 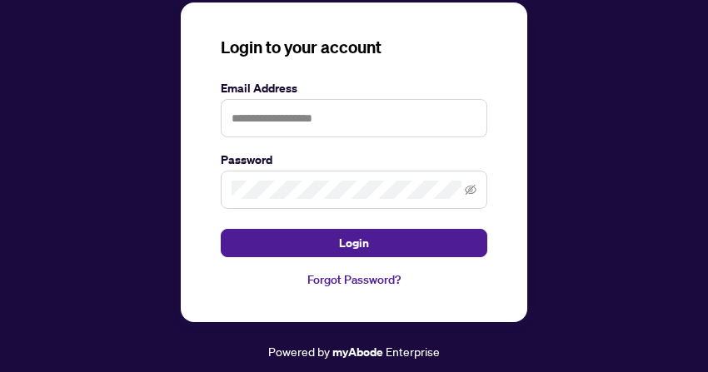 I want to click on a: Forgot Password?, so click(x=354, y=280).